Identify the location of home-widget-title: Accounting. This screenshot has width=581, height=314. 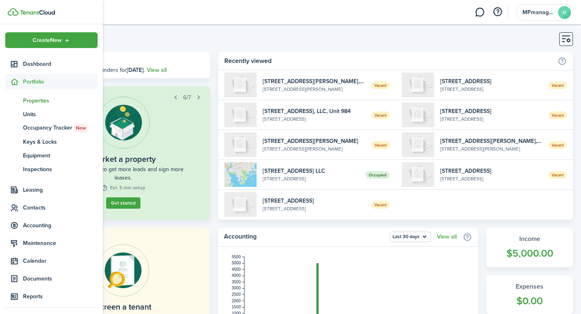
(305, 237).